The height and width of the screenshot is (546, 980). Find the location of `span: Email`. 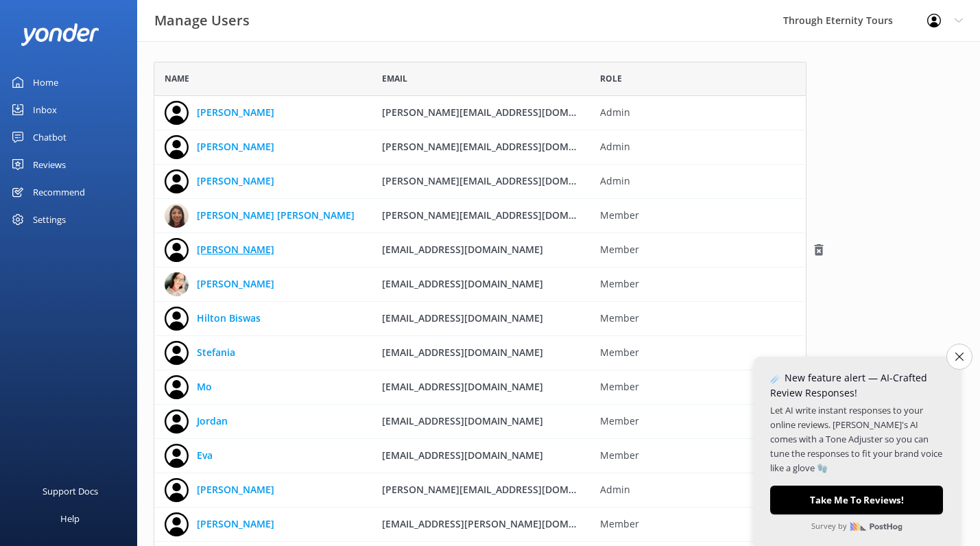

span: Email is located at coordinates (394, 78).